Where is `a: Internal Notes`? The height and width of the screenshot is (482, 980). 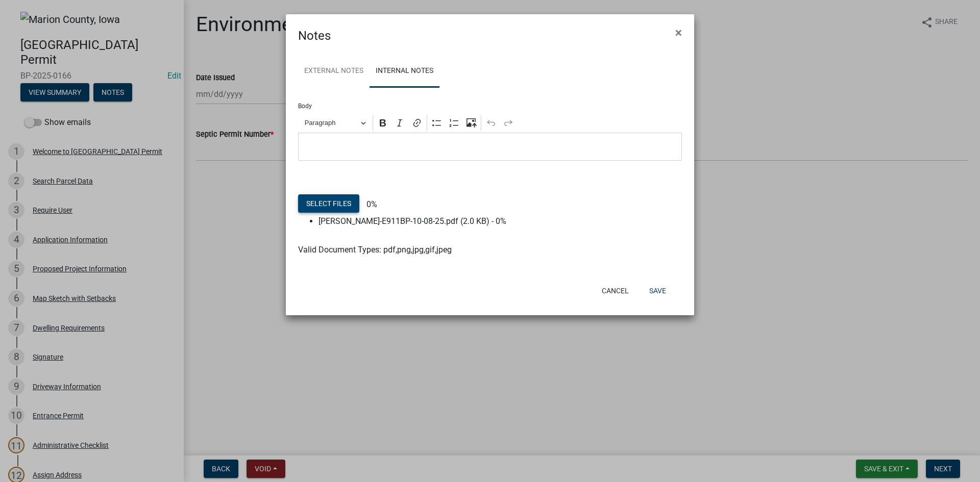
a: Internal Notes is located at coordinates (404, 71).